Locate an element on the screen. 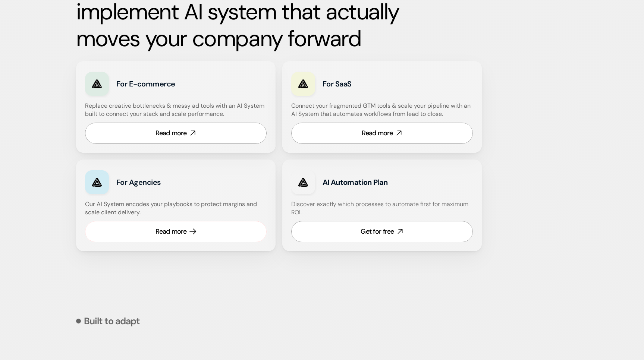  h4: Replace creative bottlenecks & messy ad tools with an AI System built to connect your stack and s... is located at coordinates (175, 110).